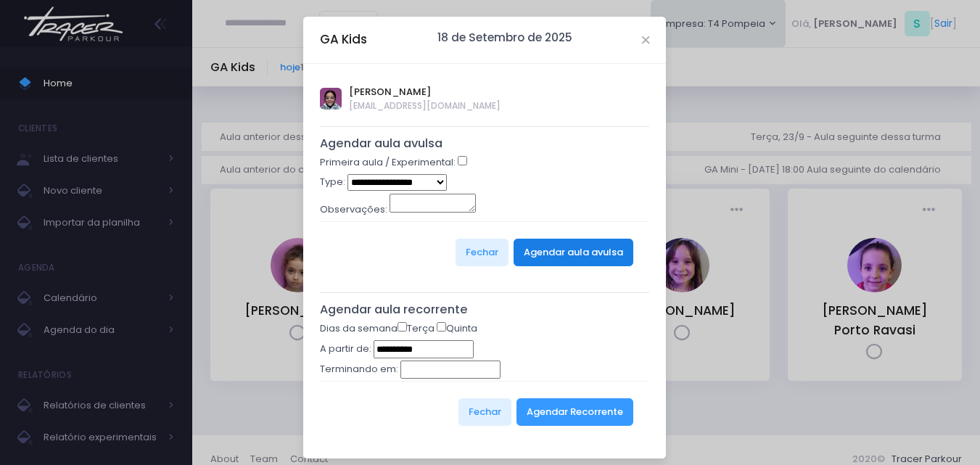 This screenshot has width=980, height=465. I want to click on button: Close, so click(646, 40).